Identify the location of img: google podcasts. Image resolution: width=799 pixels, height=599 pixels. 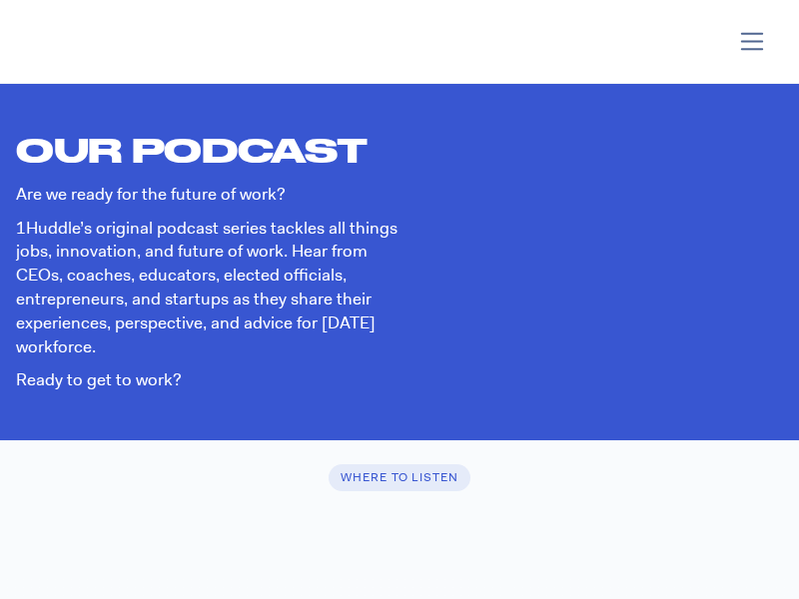
(459, 523).